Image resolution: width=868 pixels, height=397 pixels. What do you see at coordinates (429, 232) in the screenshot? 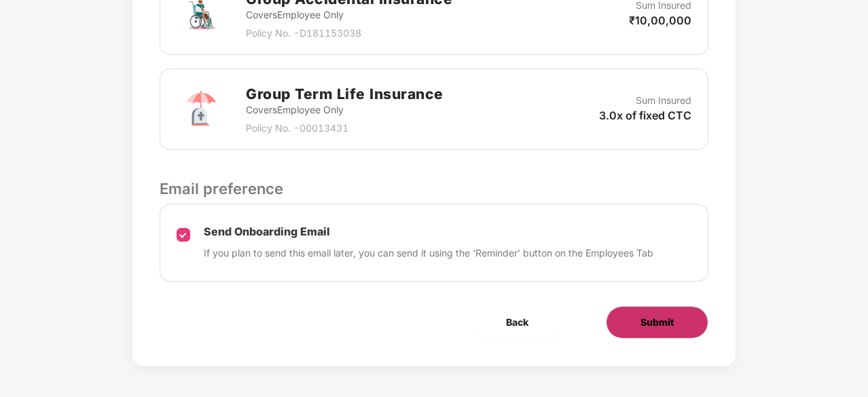
I see `p: Send Onboarding Email` at bounding box center [429, 232].